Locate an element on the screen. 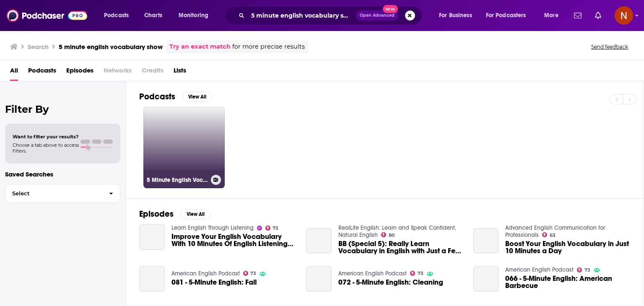 The height and width of the screenshot is (306, 644). h3: 5 Minute English Vocabulary Show is located at coordinates (177, 180).